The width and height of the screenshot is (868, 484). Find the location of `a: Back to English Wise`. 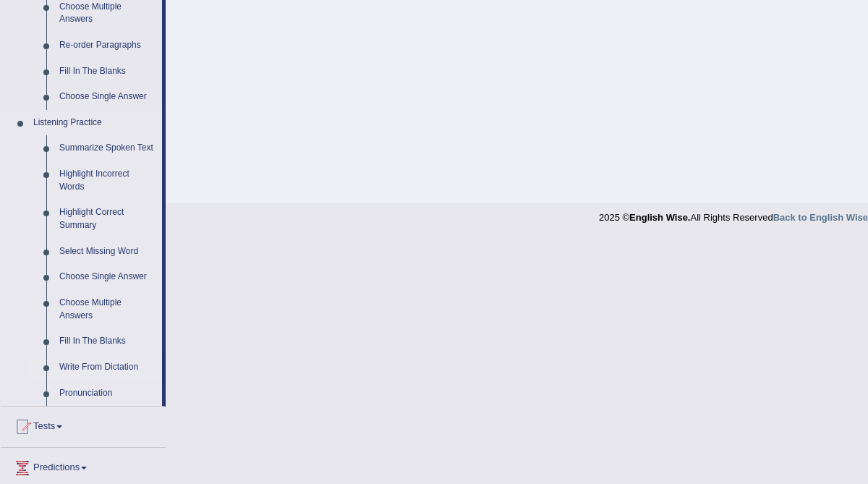

a: Back to English Wise is located at coordinates (820, 217).